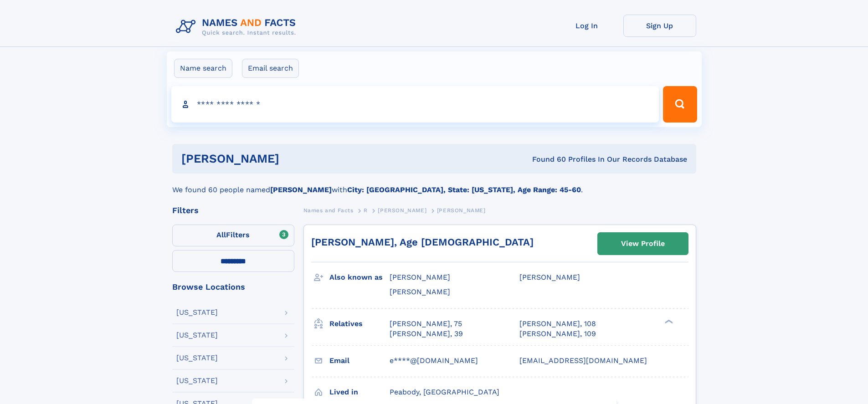 The height and width of the screenshot is (404, 868). Describe the element at coordinates (360, 323) in the screenshot. I see `h3: Relatives` at that location.